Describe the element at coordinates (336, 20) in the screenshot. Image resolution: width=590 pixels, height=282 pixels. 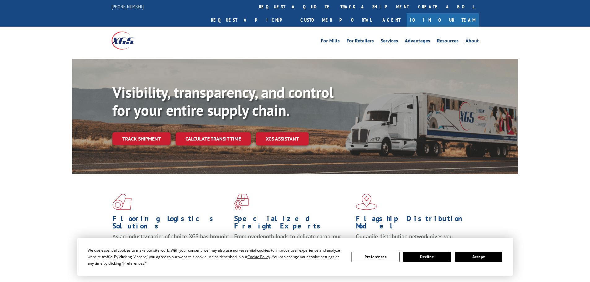
I see `a: Customer Portal` at that location.